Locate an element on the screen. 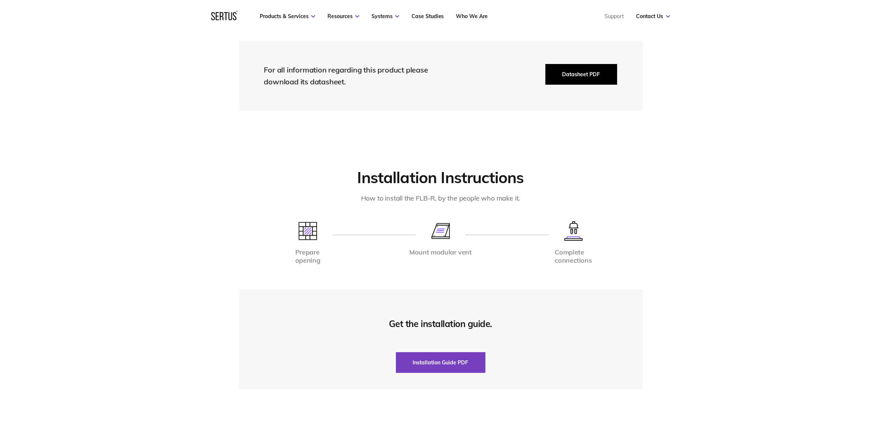  a: Support is located at coordinates (615, 16).